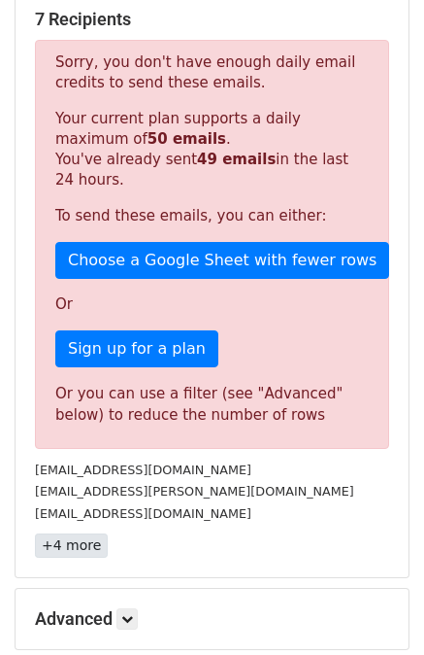  What do you see at coordinates (376, 608) in the screenshot?
I see `div: Chat Widget` at bounding box center [376, 608].